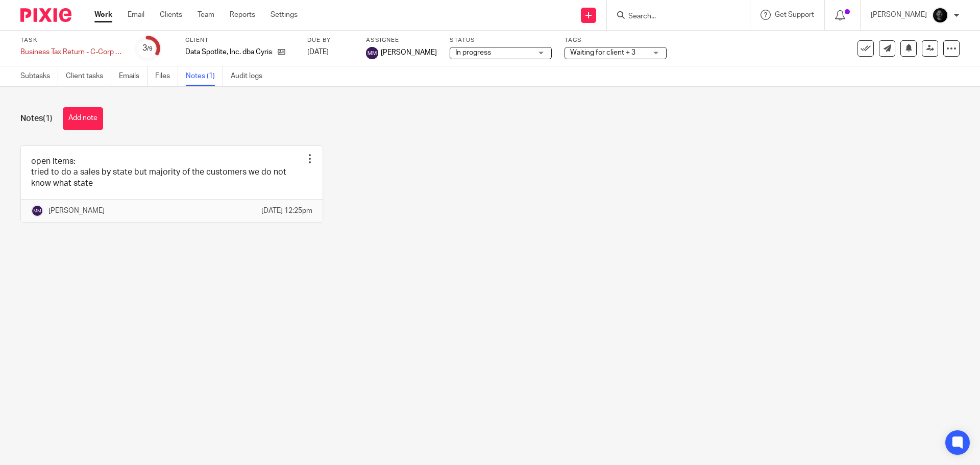 The height and width of the screenshot is (465, 980). Describe the element at coordinates (36, 118) in the screenshot. I see `h1: Notes` at that location.